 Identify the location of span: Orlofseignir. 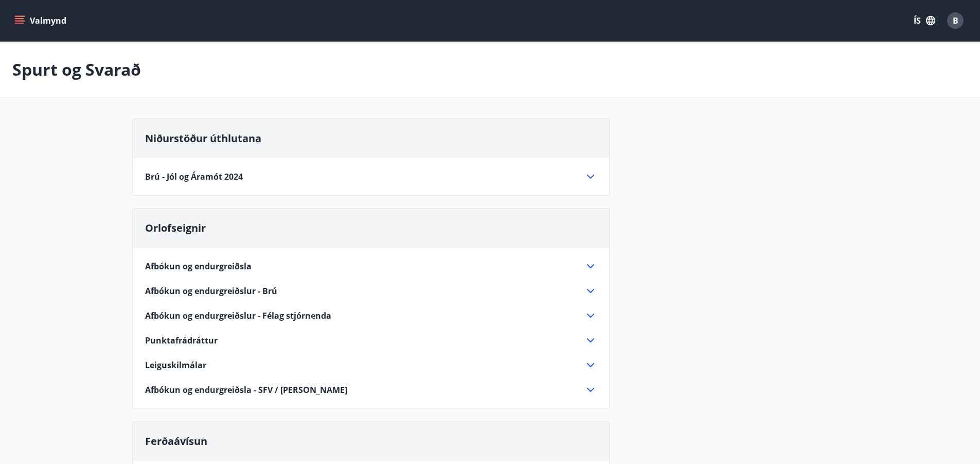
(175, 227).